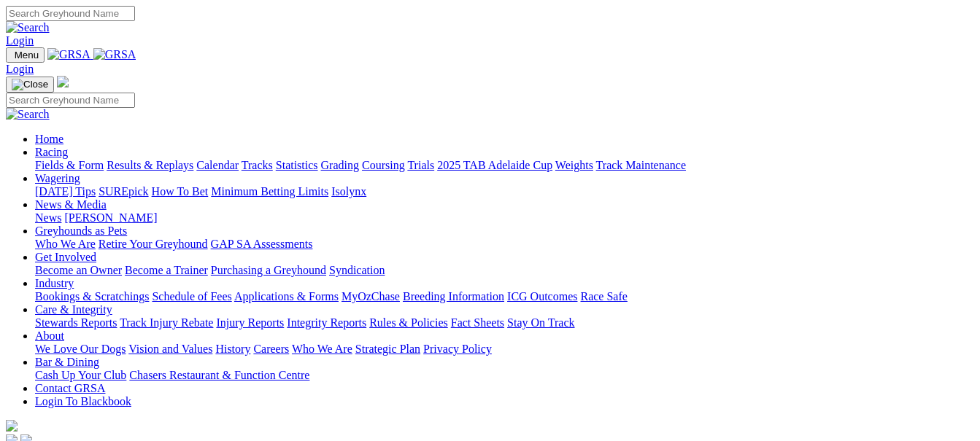  Describe the element at coordinates (542, 296) in the screenshot. I see `a: ICG Outcomes` at that location.